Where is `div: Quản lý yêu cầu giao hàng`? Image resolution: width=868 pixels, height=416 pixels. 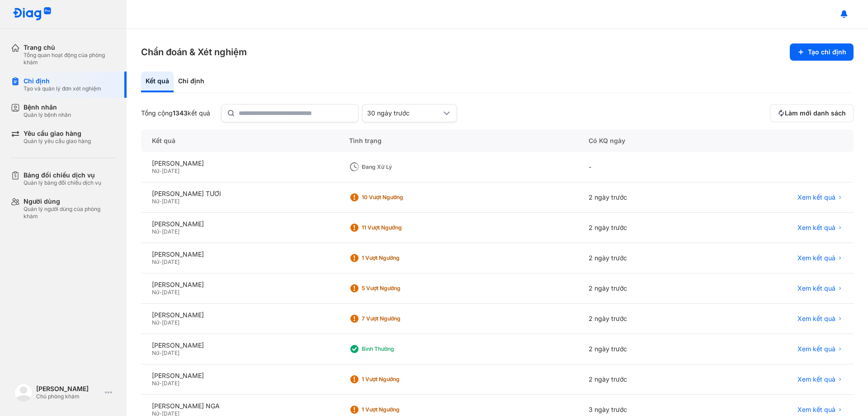
div: Quản lý yêu cầu giao hàng is located at coordinates (57, 141).